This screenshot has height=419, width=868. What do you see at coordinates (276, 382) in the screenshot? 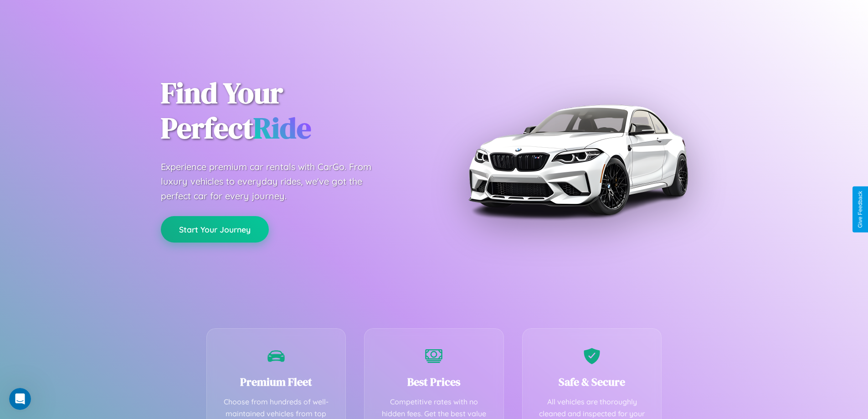
I see `h3: Premium Fleet` at bounding box center [276, 382].